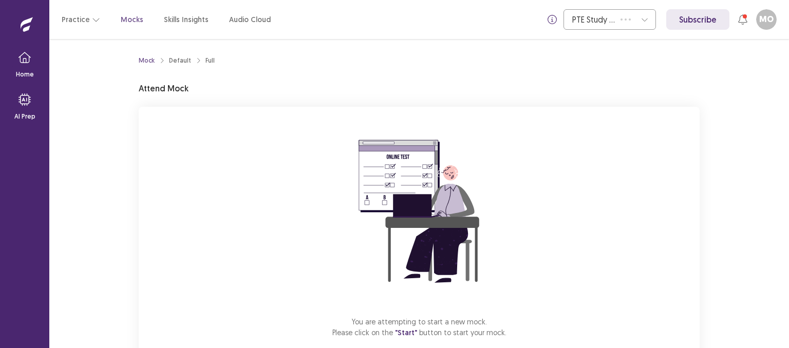  I want to click on p: Home, so click(25, 74).